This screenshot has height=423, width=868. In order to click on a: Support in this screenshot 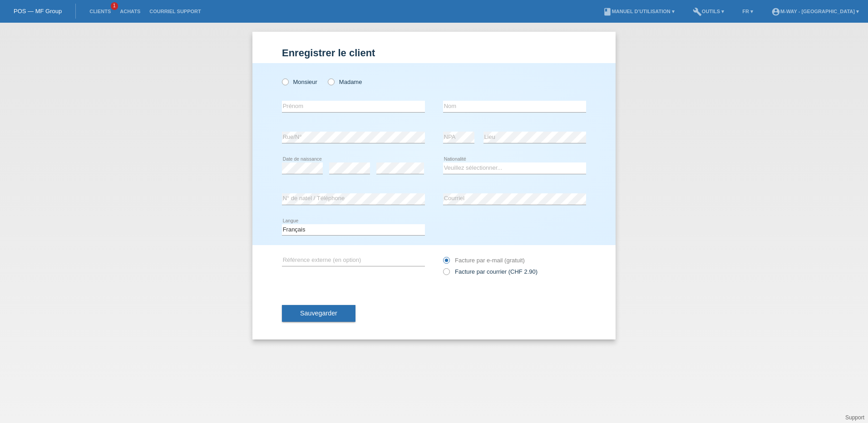, I will do `click(855, 418)`.